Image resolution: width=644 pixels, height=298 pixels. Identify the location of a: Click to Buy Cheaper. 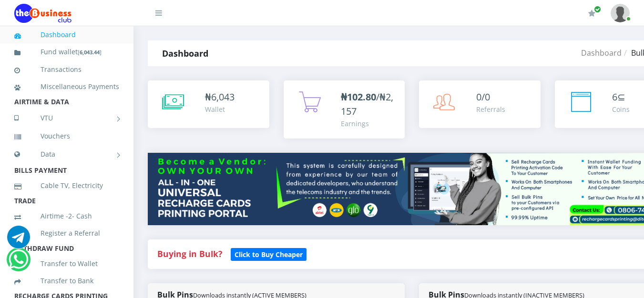
(268, 254).